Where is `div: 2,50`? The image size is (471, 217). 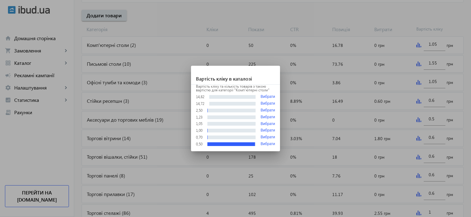
div: 2,50 is located at coordinates (199, 111).